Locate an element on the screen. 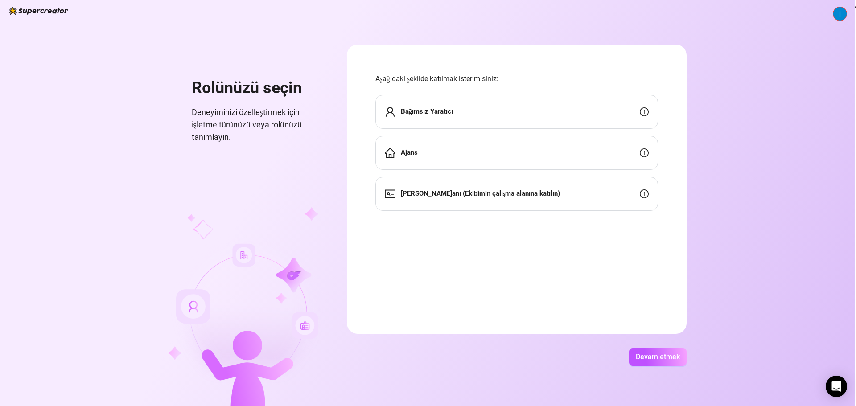 Image resolution: width=856 pixels, height=406 pixels. span: kimlik kartı is located at coordinates (390, 194).